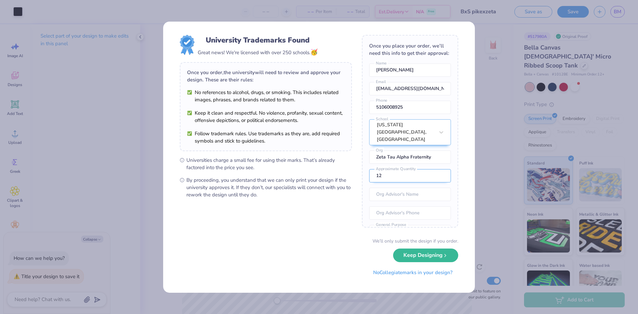 The width and height of the screenshot is (638, 314). I want to click on span: Universities charge a small fee for using their marks. That’s already factored into the price you..., so click(269, 164).